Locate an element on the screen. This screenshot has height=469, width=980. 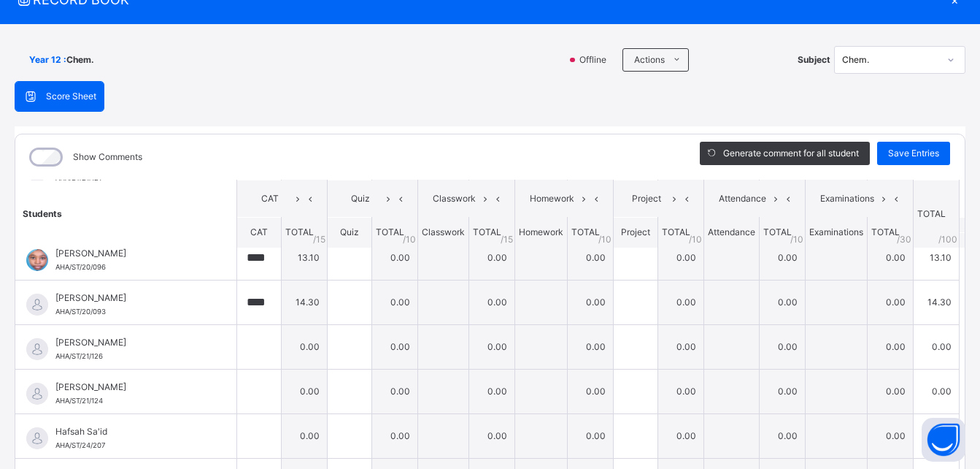
label: Show Comments is located at coordinates (108, 157).